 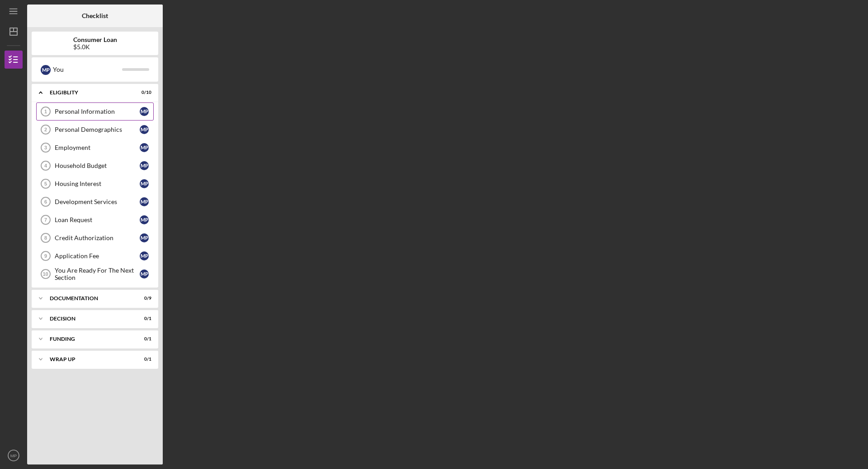 I want to click on div: Eligiblity, so click(x=89, y=92).